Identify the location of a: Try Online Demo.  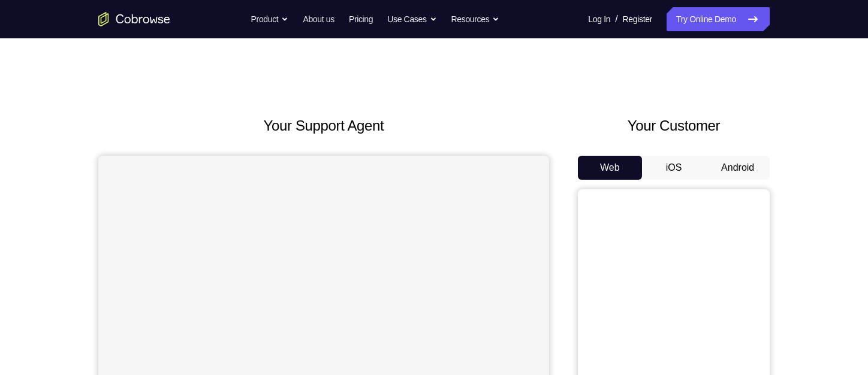
(718, 19).